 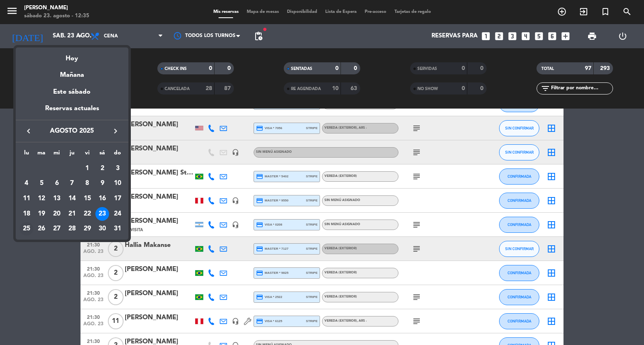 I want to click on div: Hoy, so click(x=72, y=55).